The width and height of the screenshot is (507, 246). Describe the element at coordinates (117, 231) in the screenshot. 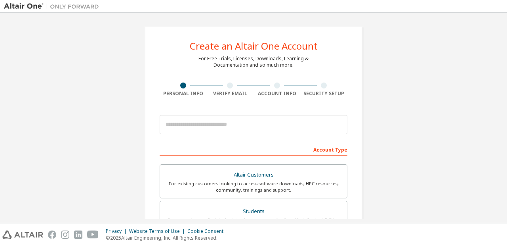

I see `div: Privacy` at that location.